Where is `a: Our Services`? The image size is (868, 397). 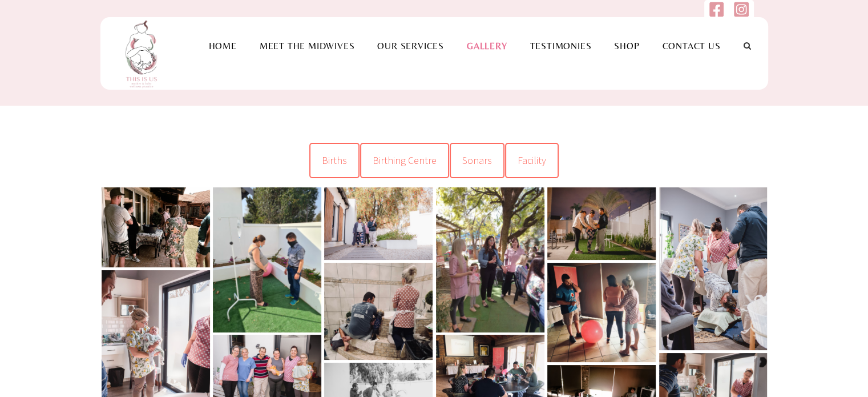
a: Our Services is located at coordinates (411, 46).